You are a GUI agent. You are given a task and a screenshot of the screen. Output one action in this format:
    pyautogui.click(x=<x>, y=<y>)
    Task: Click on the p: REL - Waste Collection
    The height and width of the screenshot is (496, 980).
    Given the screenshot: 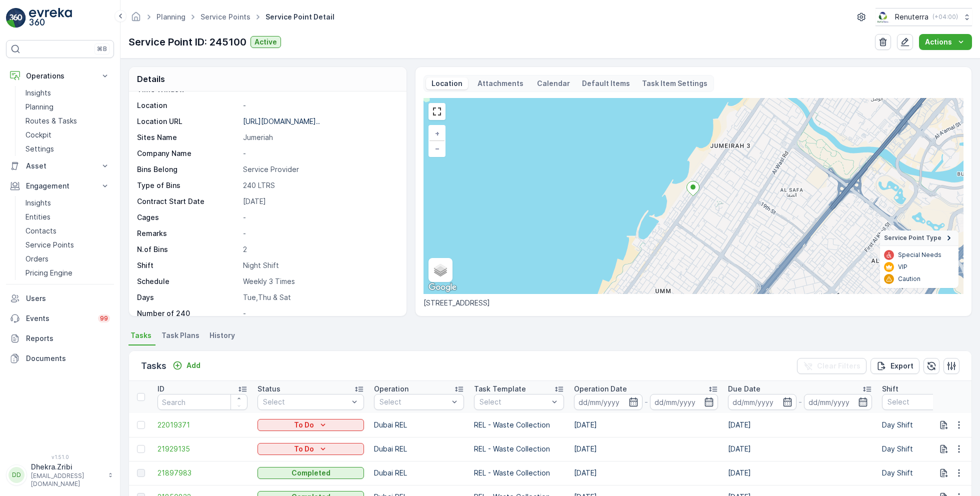 What is the action you would take?
    pyautogui.click(x=519, y=473)
    